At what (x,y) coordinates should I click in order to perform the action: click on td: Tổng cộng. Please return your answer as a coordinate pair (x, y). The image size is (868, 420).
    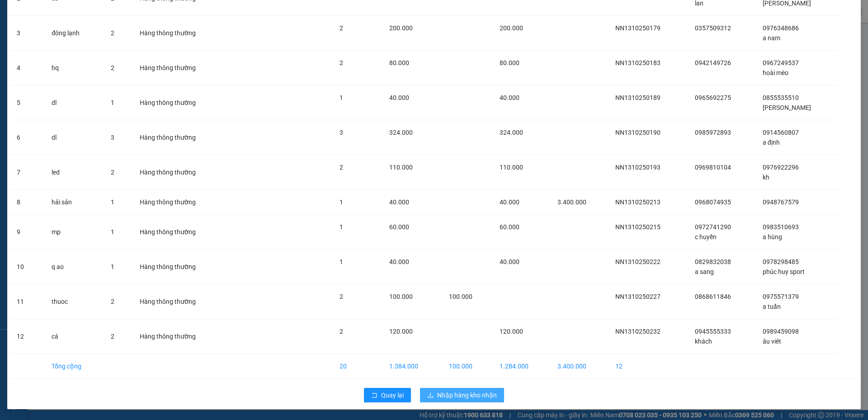
    Looking at the image, I should click on (74, 366).